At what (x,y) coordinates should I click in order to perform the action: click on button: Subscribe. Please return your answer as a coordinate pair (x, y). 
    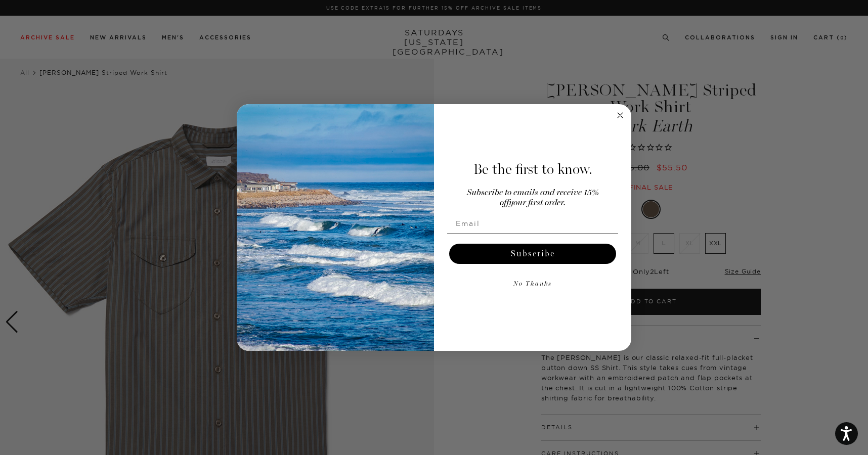
    Looking at the image, I should click on (533, 254).